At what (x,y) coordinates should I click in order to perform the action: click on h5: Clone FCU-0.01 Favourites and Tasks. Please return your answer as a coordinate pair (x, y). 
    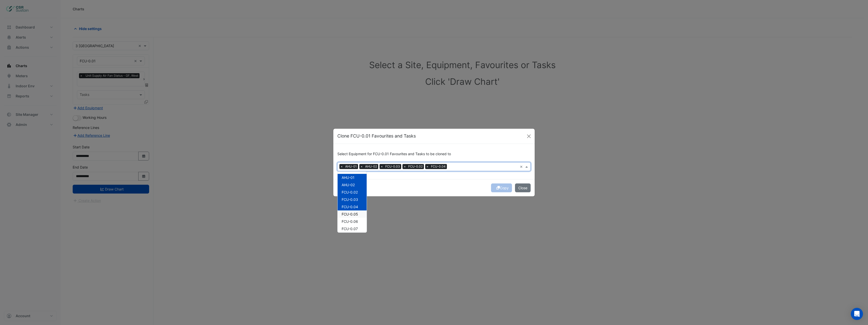
    Looking at the image, I should click on (376, 136).